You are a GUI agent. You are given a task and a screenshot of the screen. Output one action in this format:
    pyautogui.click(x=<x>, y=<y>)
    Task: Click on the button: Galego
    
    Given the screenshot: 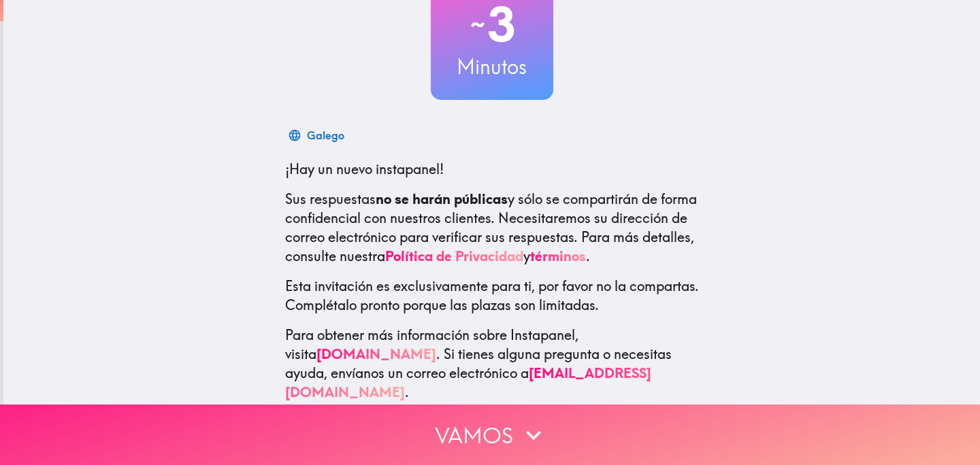 What is the action you would take?
    pyautogui.click(x=317, y=135)
    